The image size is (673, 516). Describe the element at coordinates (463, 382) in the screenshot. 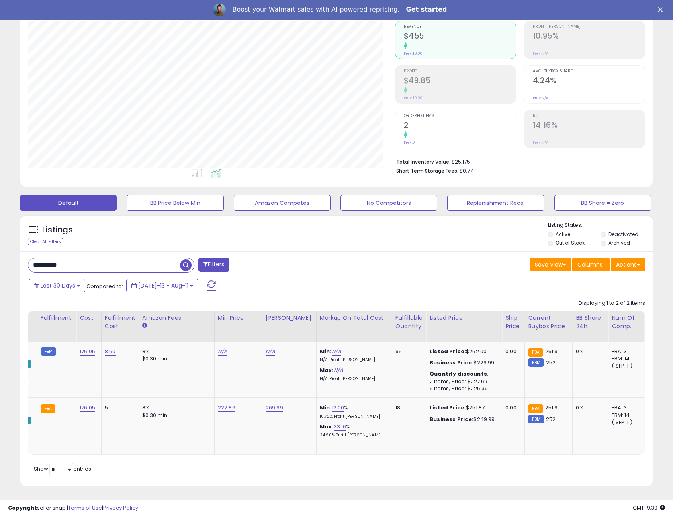

I see `div: 2 Items, Price: $227.69` at that location.